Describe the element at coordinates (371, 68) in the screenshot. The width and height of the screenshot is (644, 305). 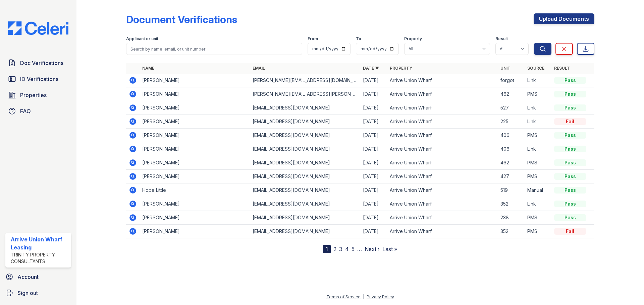
I see `a: Date ▼` at that location.